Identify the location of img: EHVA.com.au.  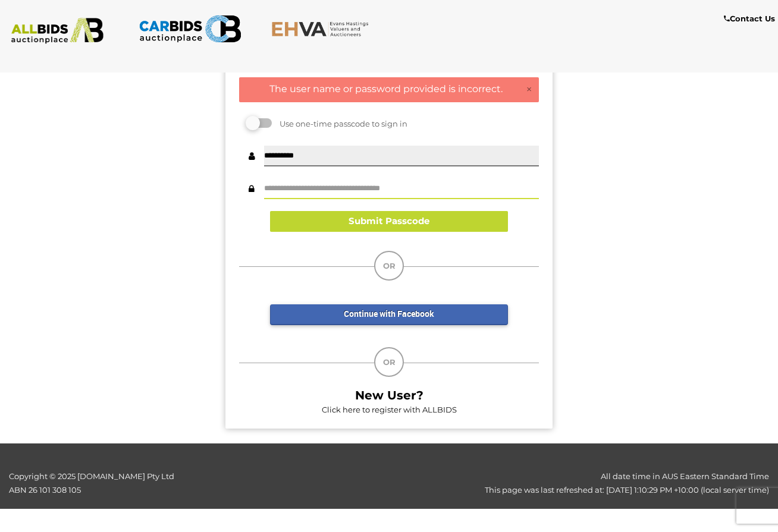
(323, 28).